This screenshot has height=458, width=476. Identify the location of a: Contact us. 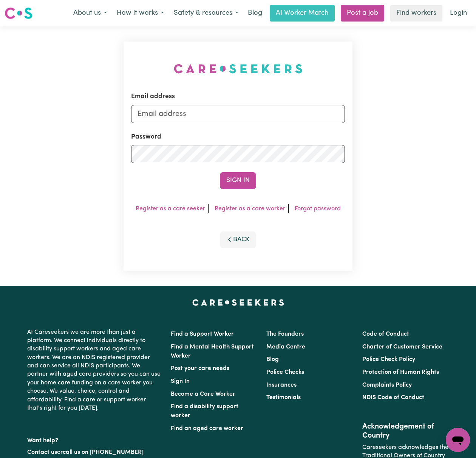
(42, 452).